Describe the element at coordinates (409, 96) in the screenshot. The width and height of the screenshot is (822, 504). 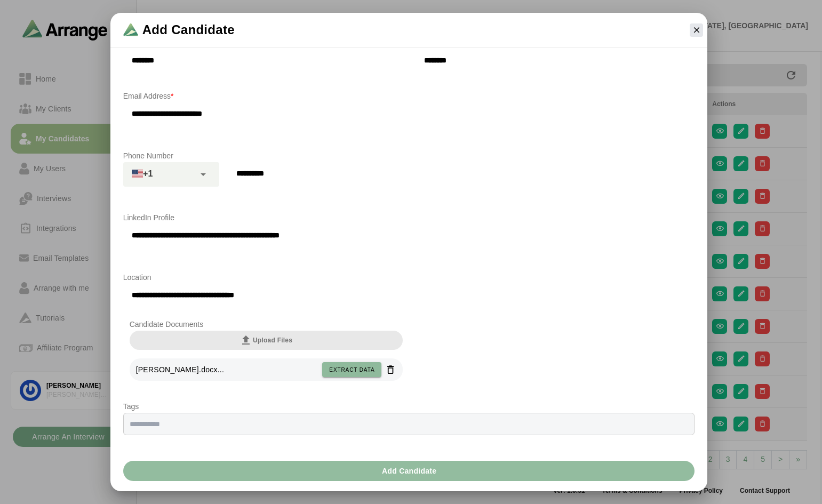
I see `p: Email Address` at that location.